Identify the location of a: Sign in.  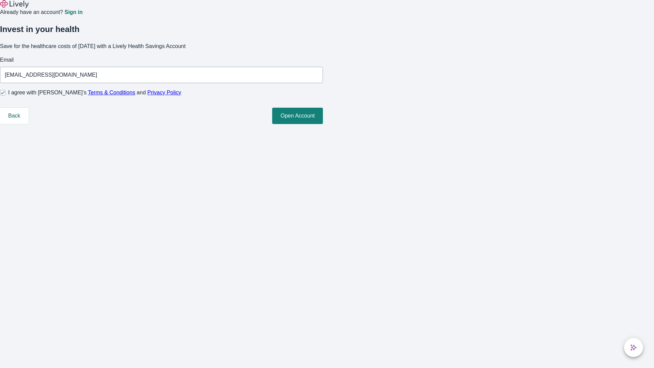
(73, 12).